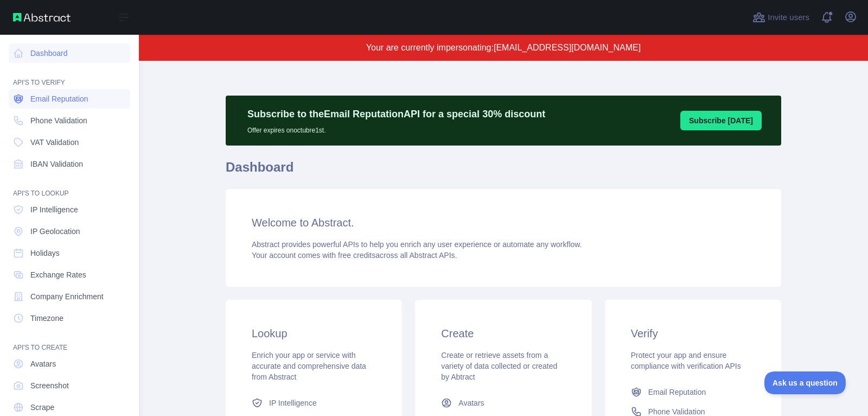  I want to click on span: free credits, so click(357, 255).